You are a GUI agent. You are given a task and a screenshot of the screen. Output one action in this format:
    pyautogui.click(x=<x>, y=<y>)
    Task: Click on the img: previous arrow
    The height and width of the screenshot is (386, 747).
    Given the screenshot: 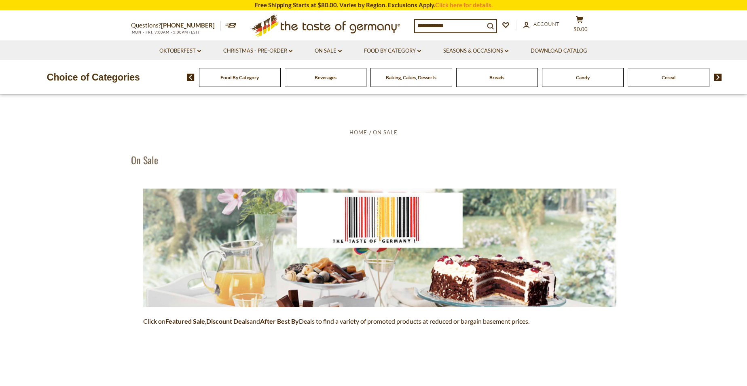 What is the action you would take?
    pyautogui.click(x=190, y=77)
    